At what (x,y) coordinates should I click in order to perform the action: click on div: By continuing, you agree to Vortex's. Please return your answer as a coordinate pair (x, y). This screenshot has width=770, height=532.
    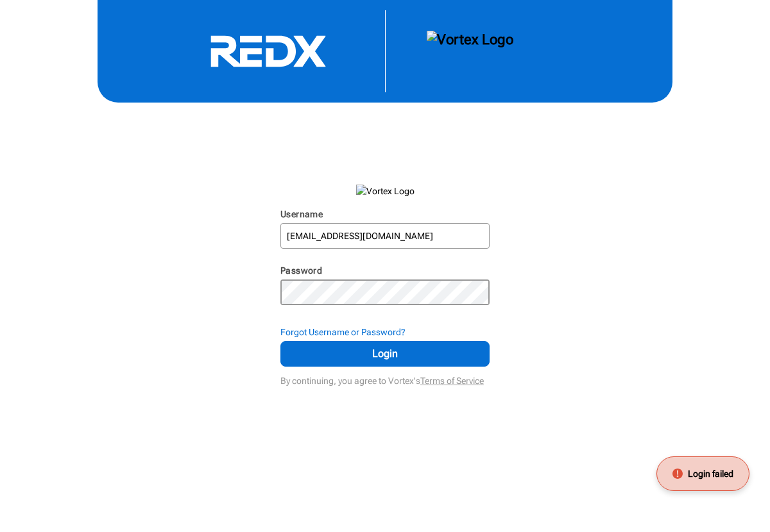
    Looking at the image, I should click on (385, 378).